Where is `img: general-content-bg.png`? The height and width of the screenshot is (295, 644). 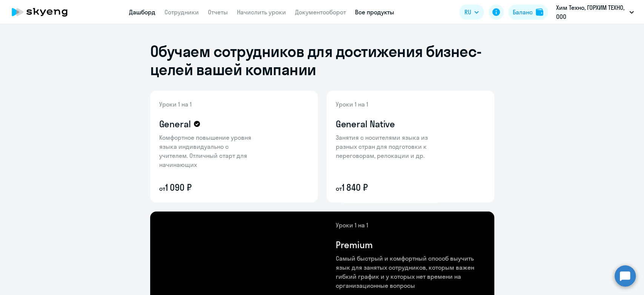
img: general-content-bg.png is located at coordinates (207, 146).